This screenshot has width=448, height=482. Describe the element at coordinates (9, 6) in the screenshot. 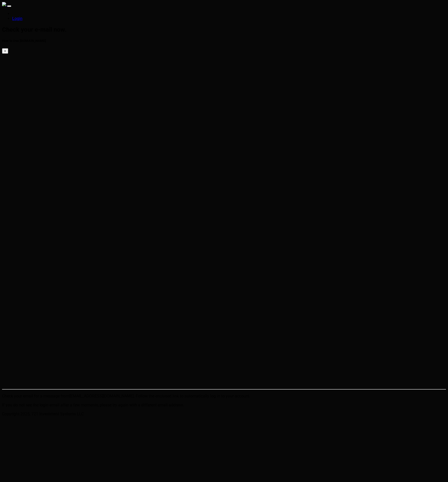

I see `button: Toggle navigation` at that location.